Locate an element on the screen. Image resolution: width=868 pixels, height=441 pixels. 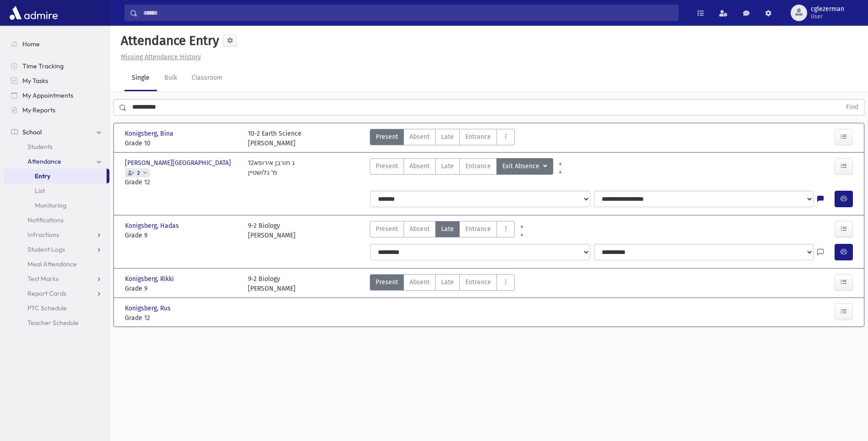
span: List is located at coordinates (40, 191).